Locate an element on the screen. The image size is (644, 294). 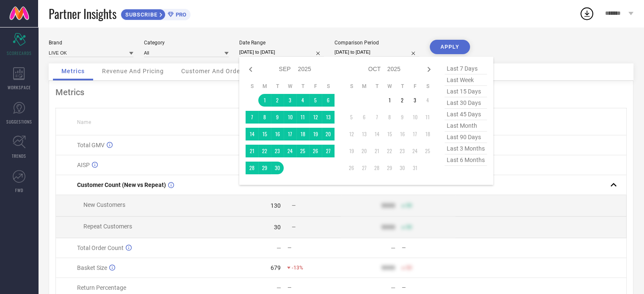
td: Tue Sep 23 2025 is located at coordinates (277, 151).